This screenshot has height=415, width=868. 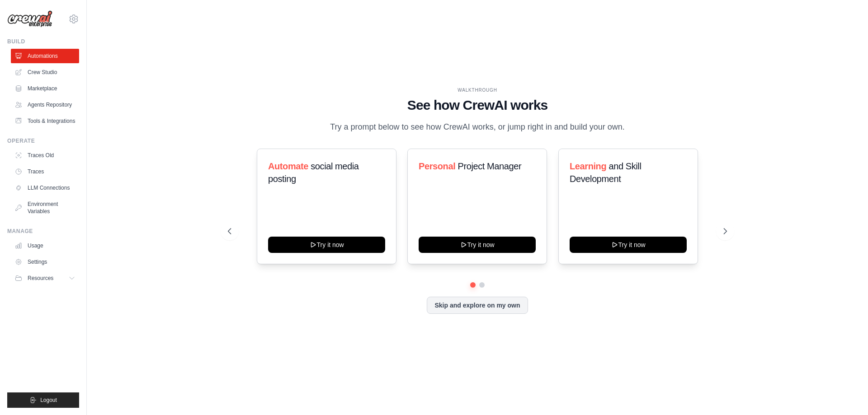 What do you see at coordinates (45, 188) in the screenshot?
I see `a: LLM Connections` at bounding box center [45, 188].